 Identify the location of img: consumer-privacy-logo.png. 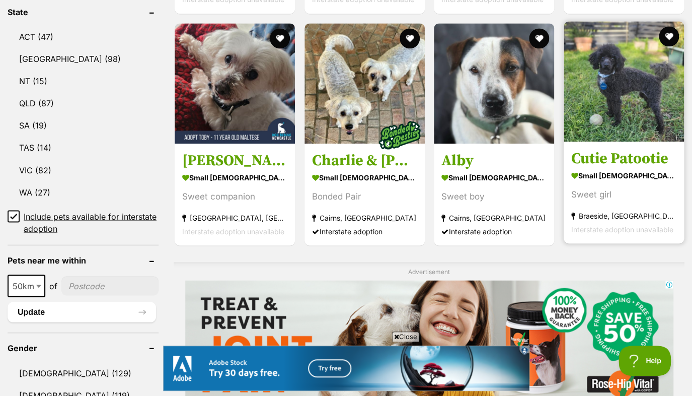
(362, 5).